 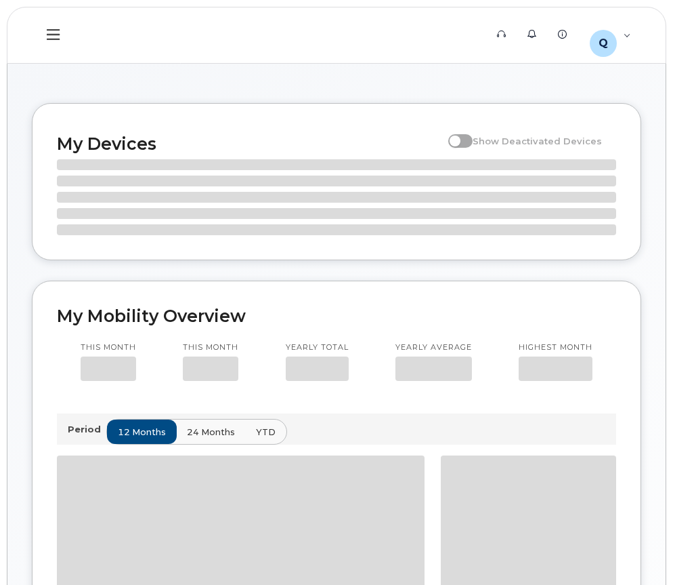 I want to click on span: 24 months, so click(x=211, y=432).